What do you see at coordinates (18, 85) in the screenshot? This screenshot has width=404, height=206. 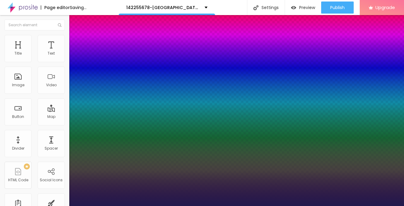 I see `div: Image` at bounding box center [18, 85].